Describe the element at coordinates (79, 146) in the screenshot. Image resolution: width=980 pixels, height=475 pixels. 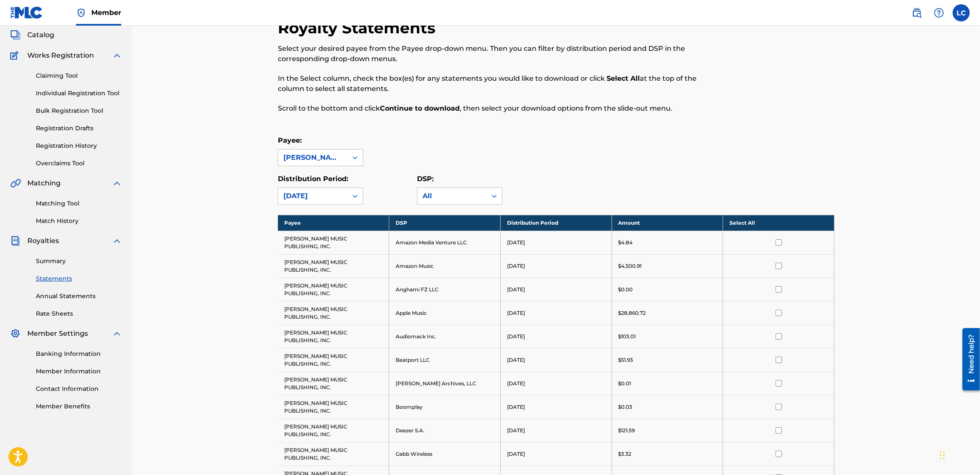
I see `a: Registration History` at that location.